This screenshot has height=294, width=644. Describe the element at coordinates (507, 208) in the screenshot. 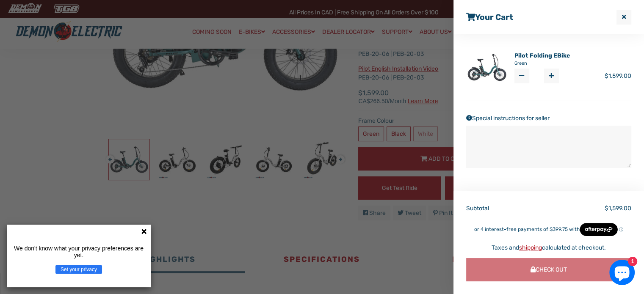

I see `p: Subtotal` at that location.